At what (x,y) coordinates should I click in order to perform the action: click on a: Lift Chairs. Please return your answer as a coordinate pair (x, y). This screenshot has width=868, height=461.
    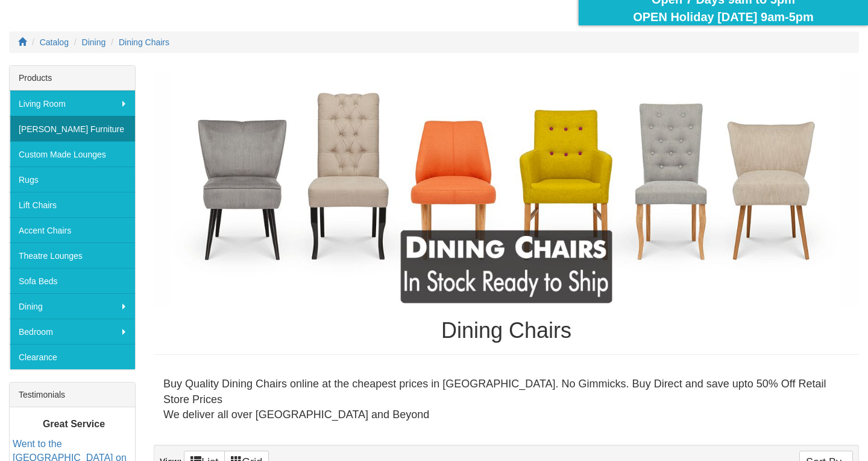
    Looking at the image, I should click on (73, 205).